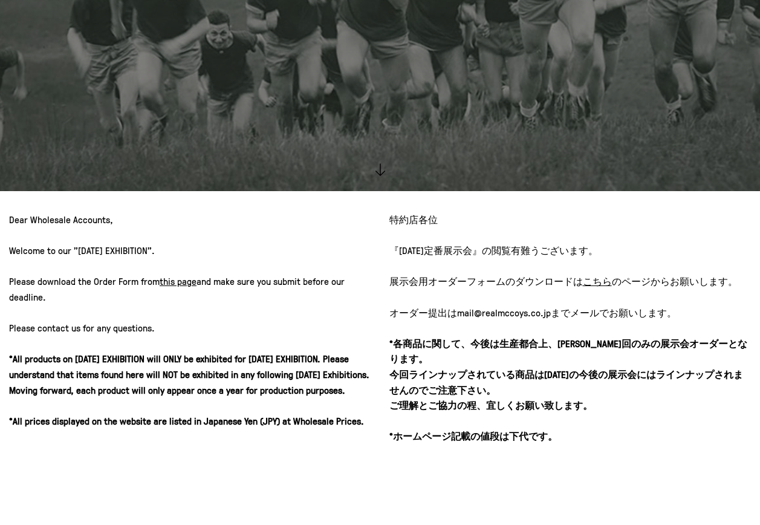 The image size is (760, 525). I want to click on strong: ご理解とご協力の程、宜しくお願い致します。, so click(491, 405).